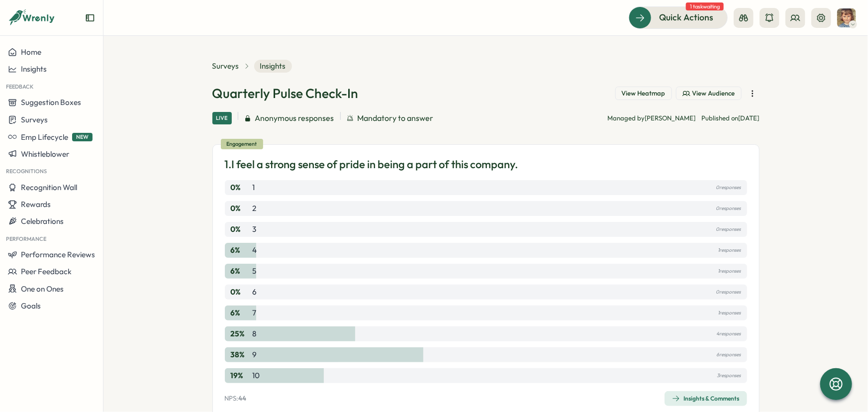 The height and width of the screenshot is (412, 868). Describe the element at coordinates (42, 289) in the screenshot. I see `span: One on Ones` at that location.